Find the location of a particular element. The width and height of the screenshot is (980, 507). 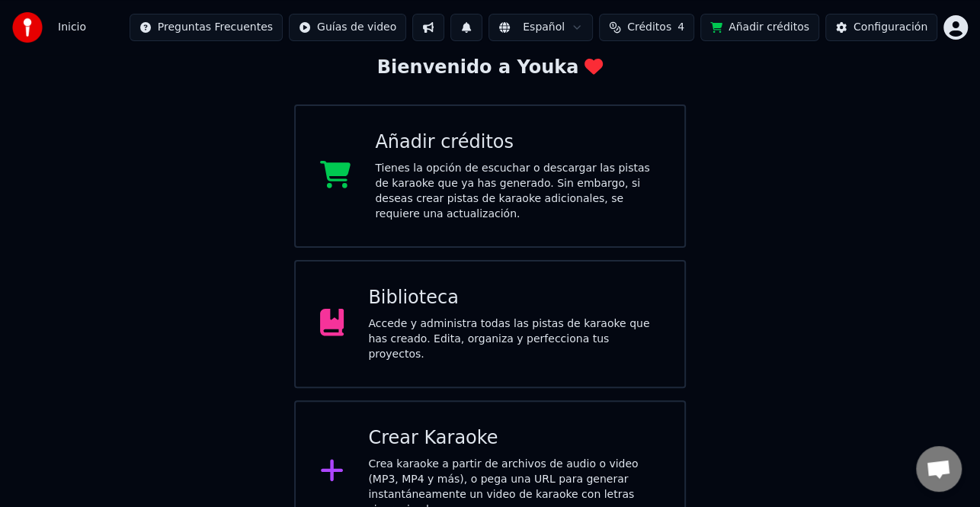

button: Créditos4 is located at coordinates (646, 28).